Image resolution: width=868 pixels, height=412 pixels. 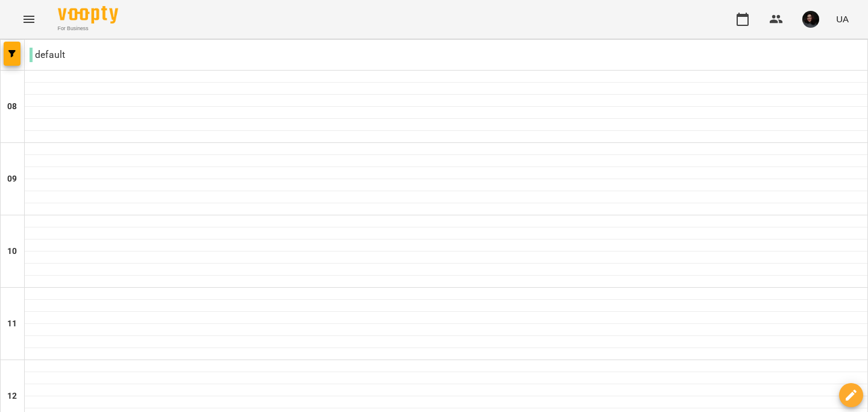 What do you see at coordinates (12, 179) in the screenshot?
I see `h6: 09` at bounding box center [12, 179].